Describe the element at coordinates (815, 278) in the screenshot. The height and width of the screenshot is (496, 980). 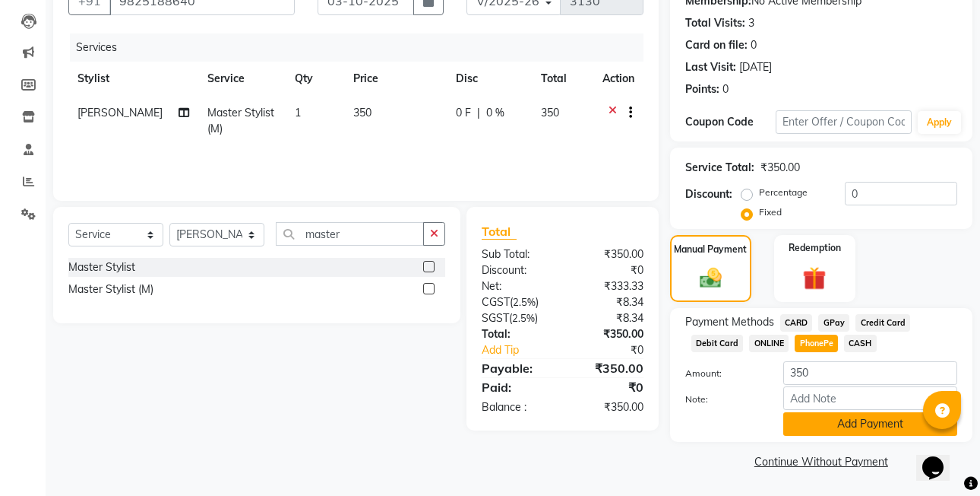
I see `img: _gift.svg` at that location.